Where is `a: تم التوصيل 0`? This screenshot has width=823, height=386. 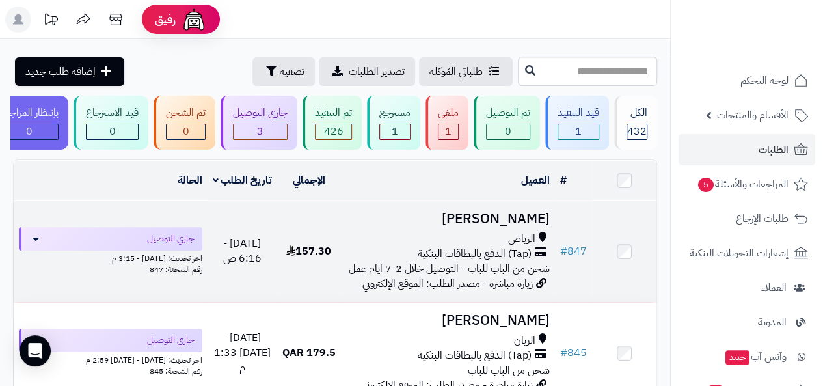
a: تم التوصيل 0 is located at coordinates (507, 122).